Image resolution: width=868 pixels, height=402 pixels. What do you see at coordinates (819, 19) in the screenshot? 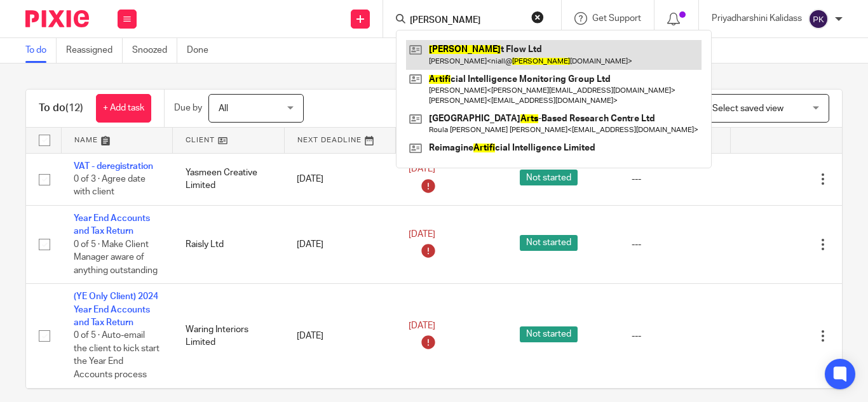
I see `img: svg%3E` at bounding box center [819, 19].